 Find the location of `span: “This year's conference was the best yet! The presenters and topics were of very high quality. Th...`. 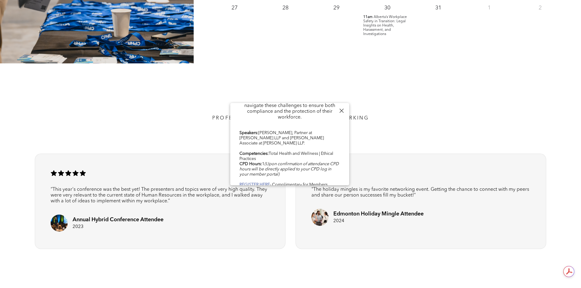

span: “This year's conference was the best yet! The presenters and topics were of very high quality. Th... is located at coordinates (159, 195).